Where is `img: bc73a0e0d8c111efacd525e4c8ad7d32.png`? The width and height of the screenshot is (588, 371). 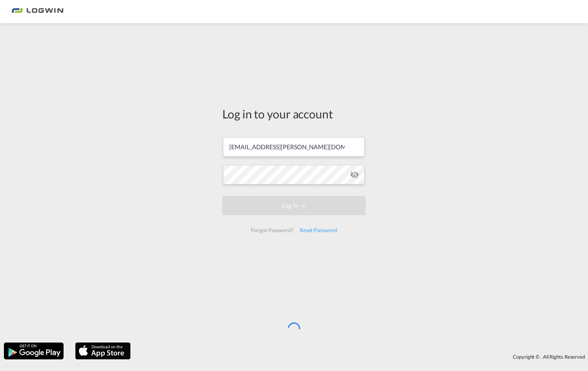 img: bc73a0e0d8c111efacd525e4c8ad7d32.png is located at coordinates (37, 11).